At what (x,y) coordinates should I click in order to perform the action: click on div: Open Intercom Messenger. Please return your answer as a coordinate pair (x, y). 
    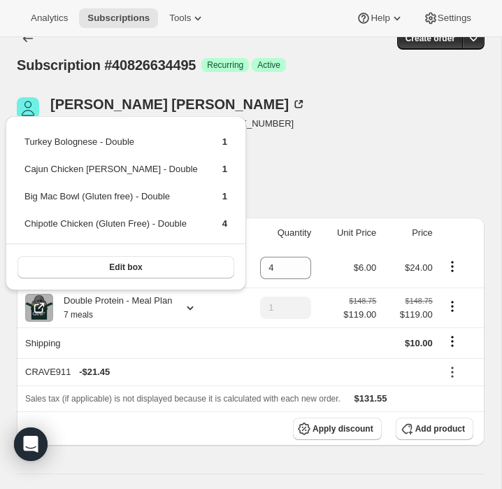
    Looking at the image, I should click on (31, 444).